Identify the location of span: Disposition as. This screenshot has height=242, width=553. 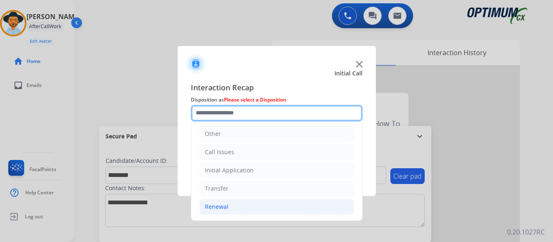
(277, 100).